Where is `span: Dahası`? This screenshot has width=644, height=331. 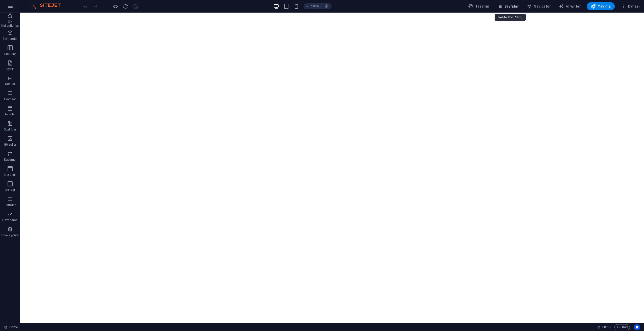 span: Dahası is located at coordinates (630, 7).